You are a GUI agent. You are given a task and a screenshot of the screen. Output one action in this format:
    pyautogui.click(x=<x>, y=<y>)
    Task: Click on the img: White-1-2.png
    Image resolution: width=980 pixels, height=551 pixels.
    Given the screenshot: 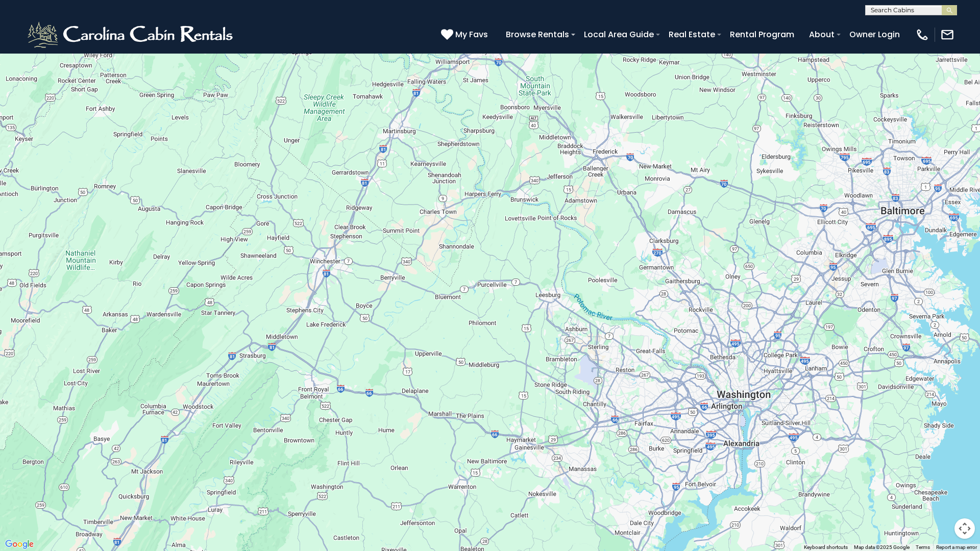 What is the action you would take?
    pyautogui.click(x=131, y=35)
    